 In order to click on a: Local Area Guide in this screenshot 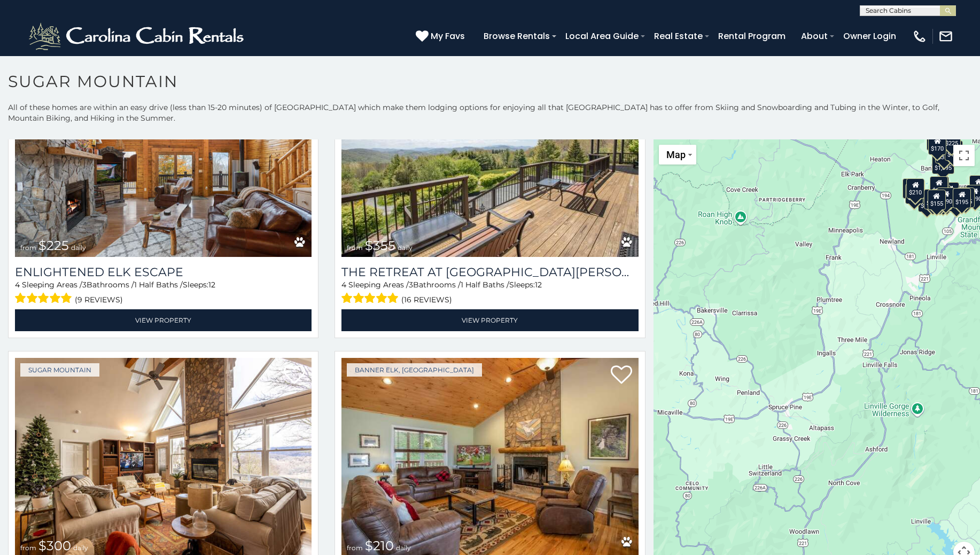, I will do `click(602, 36)`.